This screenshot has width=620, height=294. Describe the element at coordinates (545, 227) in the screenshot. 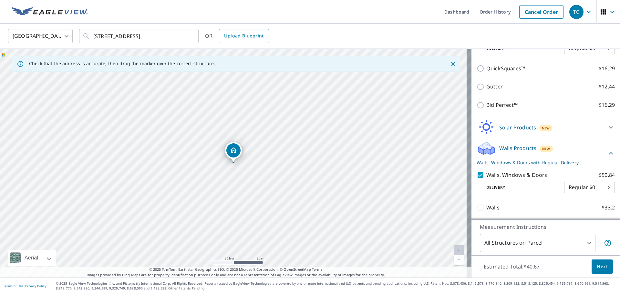

I see `p: Measurement Instructions` at that location.